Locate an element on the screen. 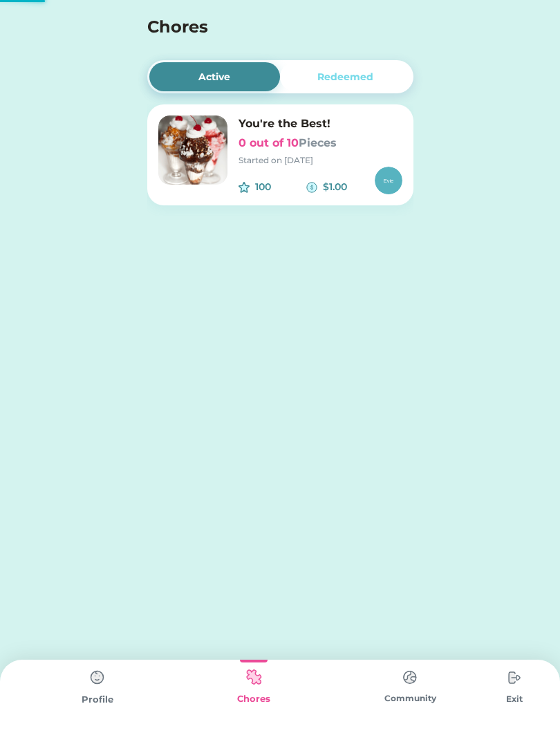 This screenshot has height=733, width=560. img: type%3Dkids%2C%20state%3Dselected.svg is located at coordinates (253, 677).